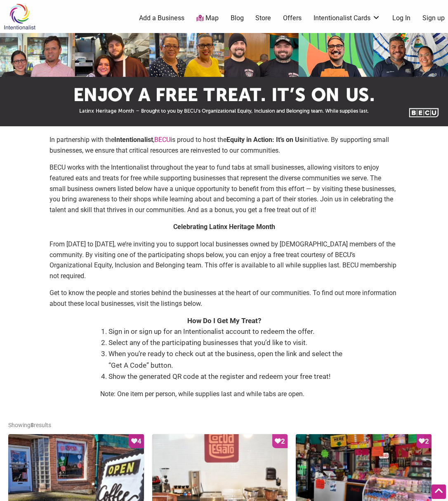 The width and height of the screenshot is (448, 501). Describe the element at coordinates (228, 360) in the screenshot. I see `li: When you’re ready to check out at the business, open the link and select the “Get A Code” button.` at that location.